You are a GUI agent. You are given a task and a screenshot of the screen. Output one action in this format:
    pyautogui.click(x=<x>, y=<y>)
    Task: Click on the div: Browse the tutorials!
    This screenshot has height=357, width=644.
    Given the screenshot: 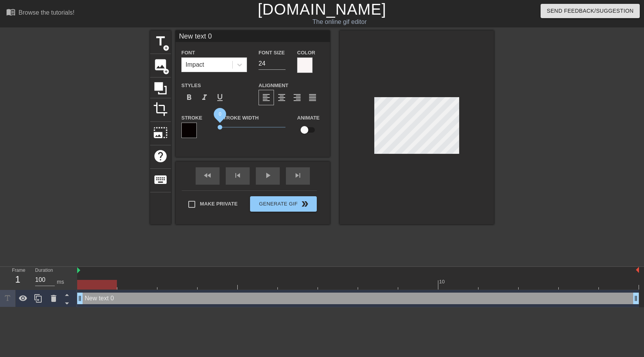 What is the action you would take?
    pyautogui.click(x=46, y=12)
    